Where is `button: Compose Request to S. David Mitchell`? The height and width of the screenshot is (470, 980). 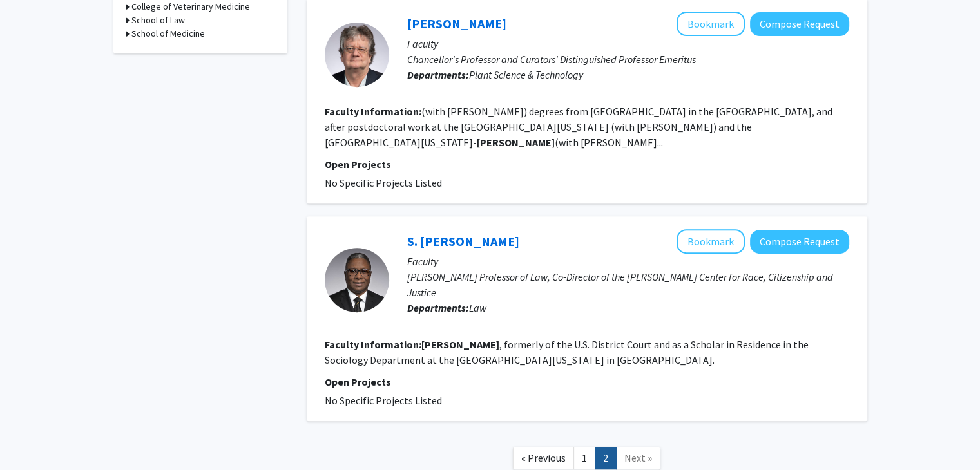 button: Compose Request to S. David Mitchell is located at coordinates (799, 241).